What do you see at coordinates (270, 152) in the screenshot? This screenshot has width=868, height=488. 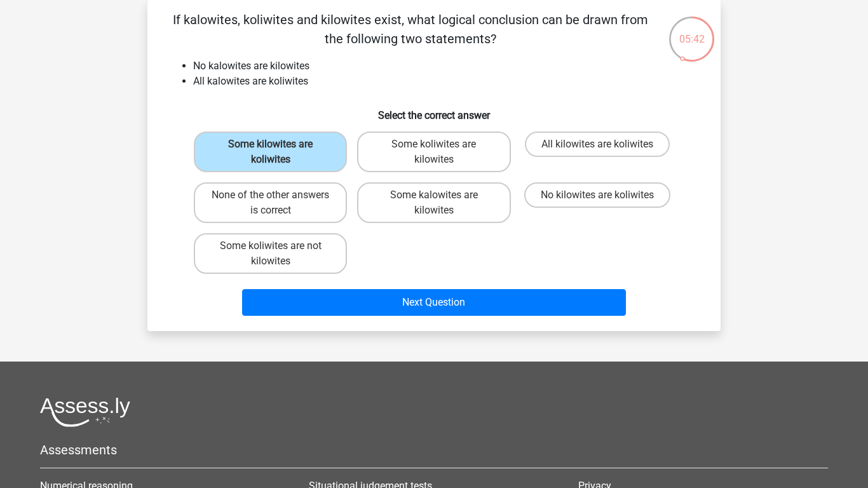 I see `label: Some kilowites are koliwites` at bounding box center [270, 152].